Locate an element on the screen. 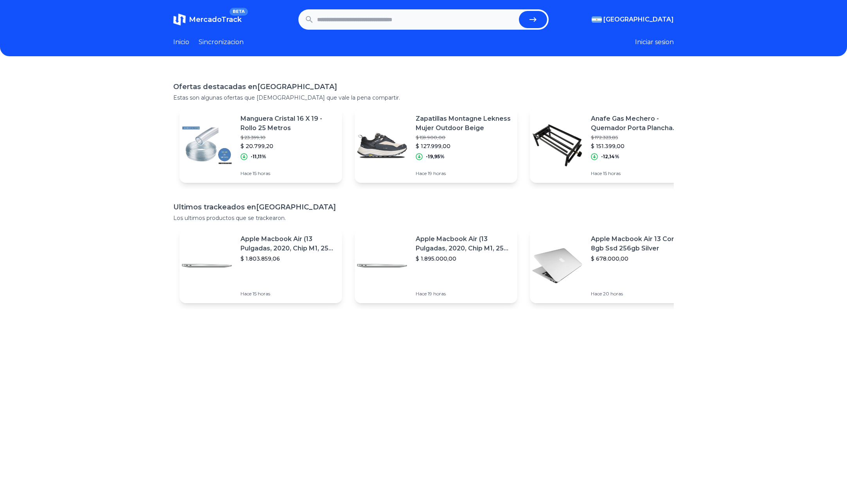 Image resolution: width=847 pixels, height=504 pixels. a: Inicio is located at coordinates (181, 42).